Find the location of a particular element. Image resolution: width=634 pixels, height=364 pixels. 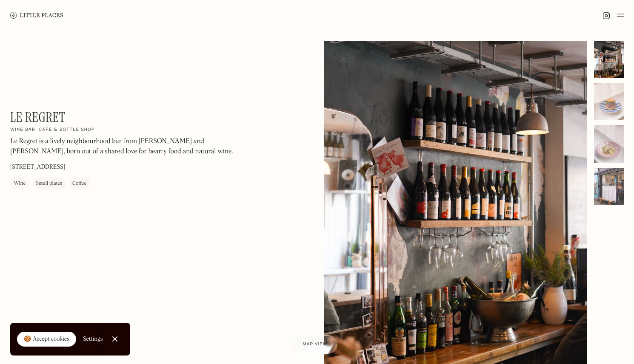

div: Small plates is located at coordinates (49, 184).